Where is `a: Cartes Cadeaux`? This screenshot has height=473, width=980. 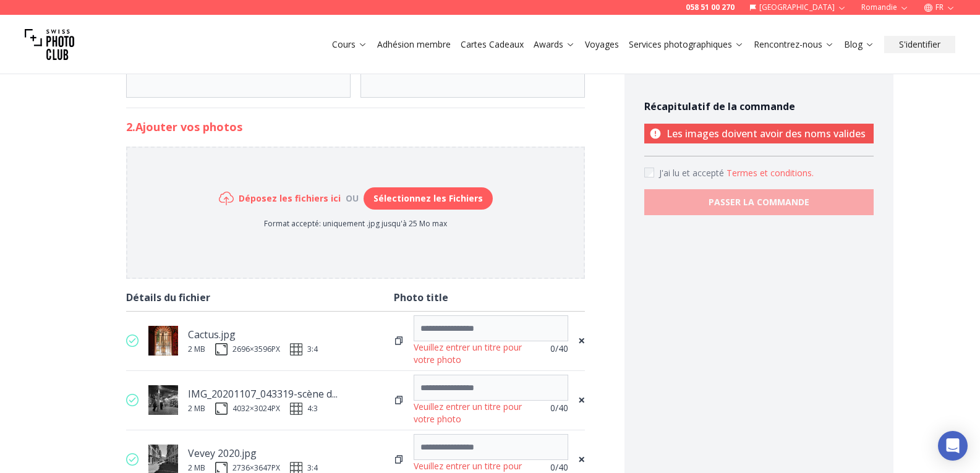
a: Cartes Cadeaux is located at coordinates (492, 44).